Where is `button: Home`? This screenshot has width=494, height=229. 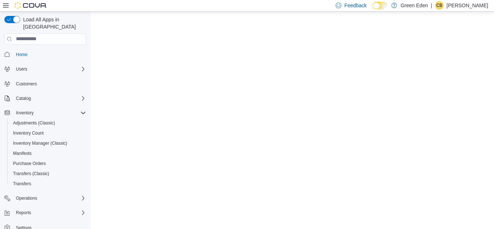 button: Home is located at coordinates (45, 54).